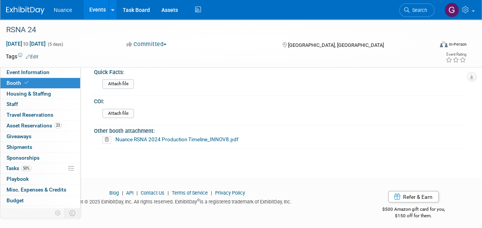 This screenshot has height=228, width=482. Describe the element at coordinates (40, 94) in the screenshot. I see `a: Housing & Staffing` at that location.